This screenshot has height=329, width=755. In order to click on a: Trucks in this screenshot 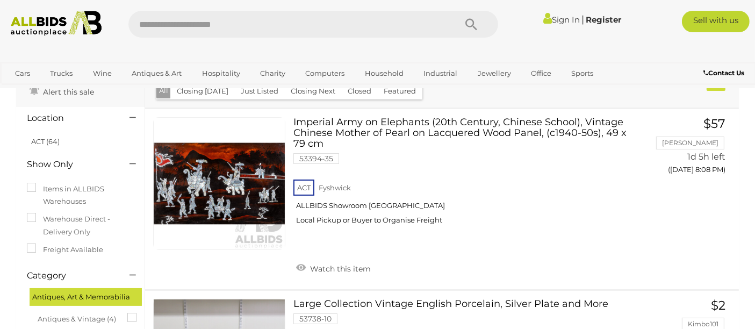, I will do `click(61, 73)`.